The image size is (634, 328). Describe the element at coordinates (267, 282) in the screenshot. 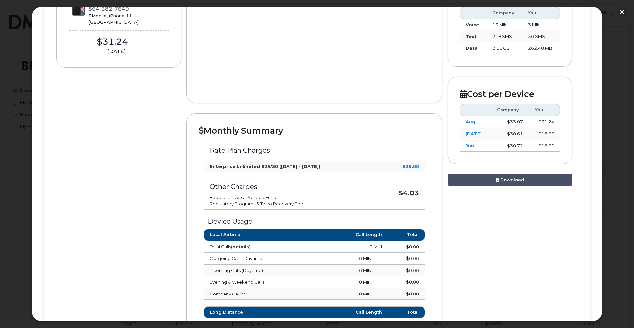

I see `td: Evening & Weekend Calls` at that location.